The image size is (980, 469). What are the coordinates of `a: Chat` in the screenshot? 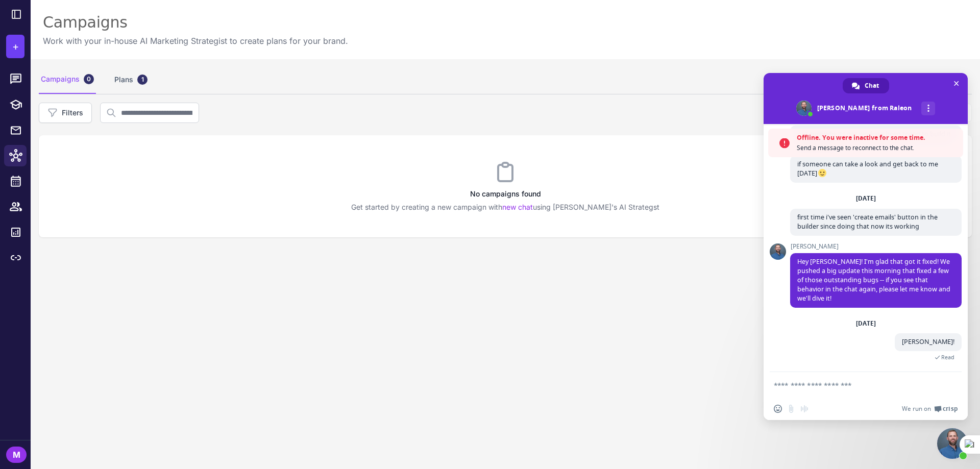 It's located at (866, 86).